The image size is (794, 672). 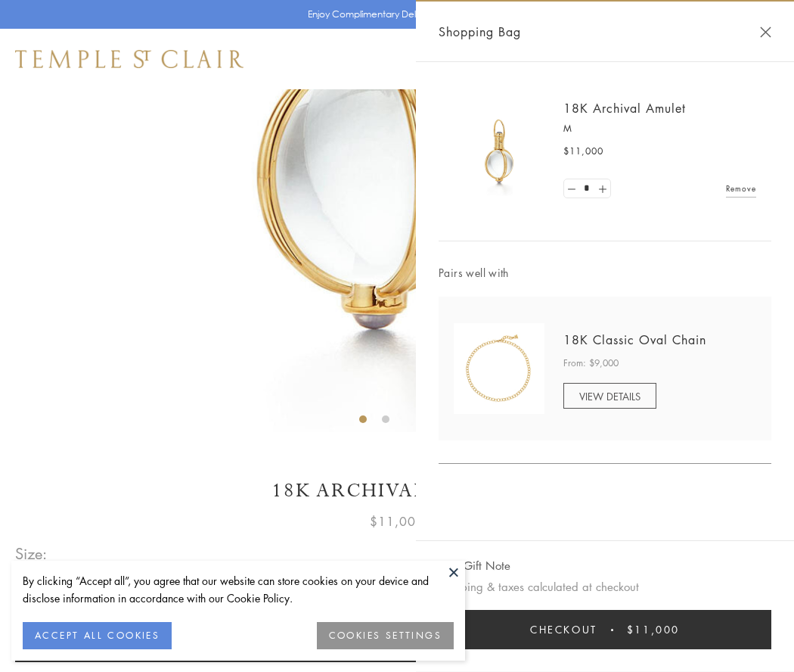 I want to click on img: 18K Archival Amulet, so click(x=500, y=152).